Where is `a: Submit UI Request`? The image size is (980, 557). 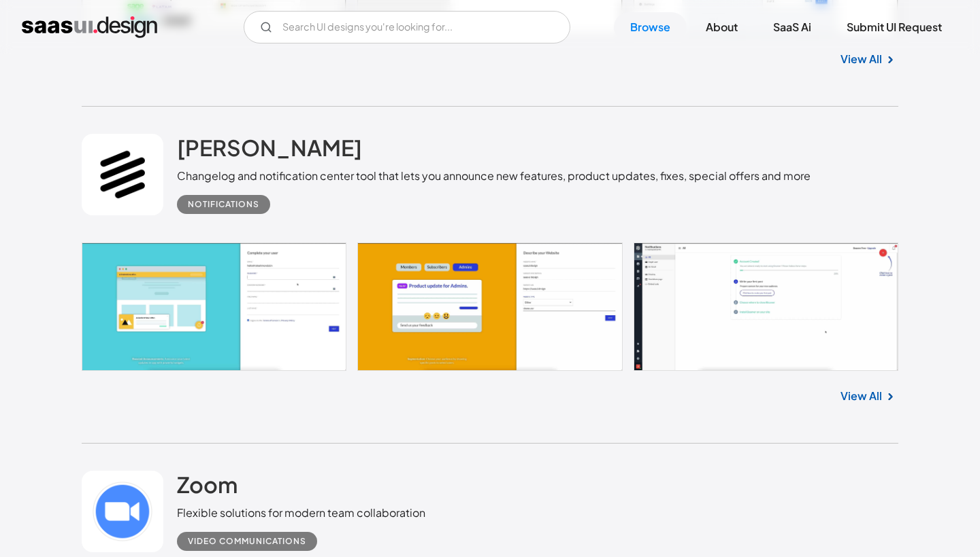
a: Submit UI Request is located at coordinates (893, 27).